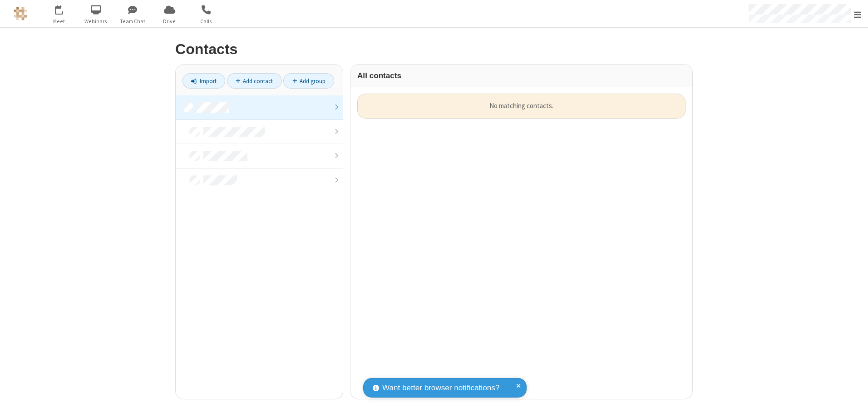 The image size is (868, 413). What do you see at coordinates (254, 81) in the screenshot?
I see `a: Add contact` at bounding box center [254, 81].